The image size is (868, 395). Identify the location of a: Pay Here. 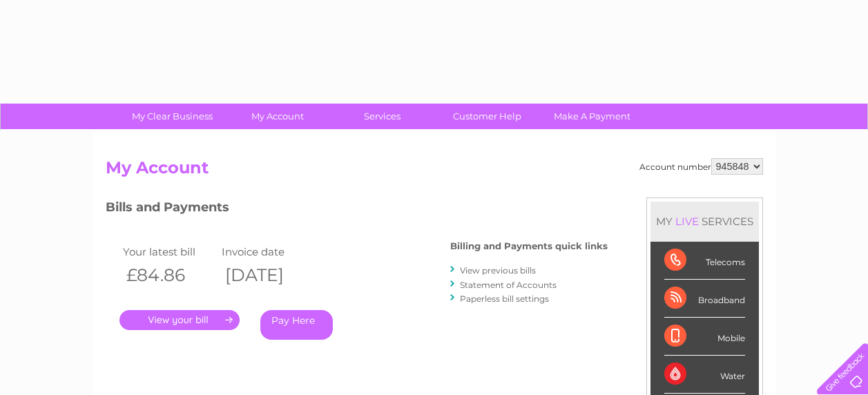
(297, 324).